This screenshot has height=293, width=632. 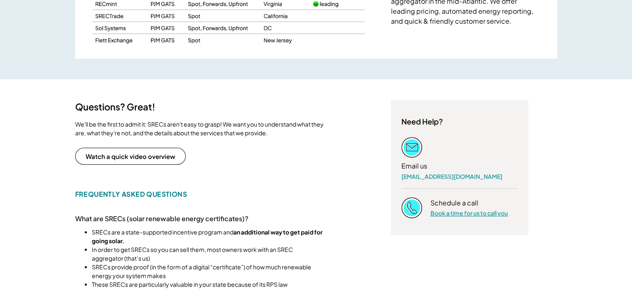 I want to click on div: What are SRECs (solar renewable energy certificates)?, so click(x=162, y=219).